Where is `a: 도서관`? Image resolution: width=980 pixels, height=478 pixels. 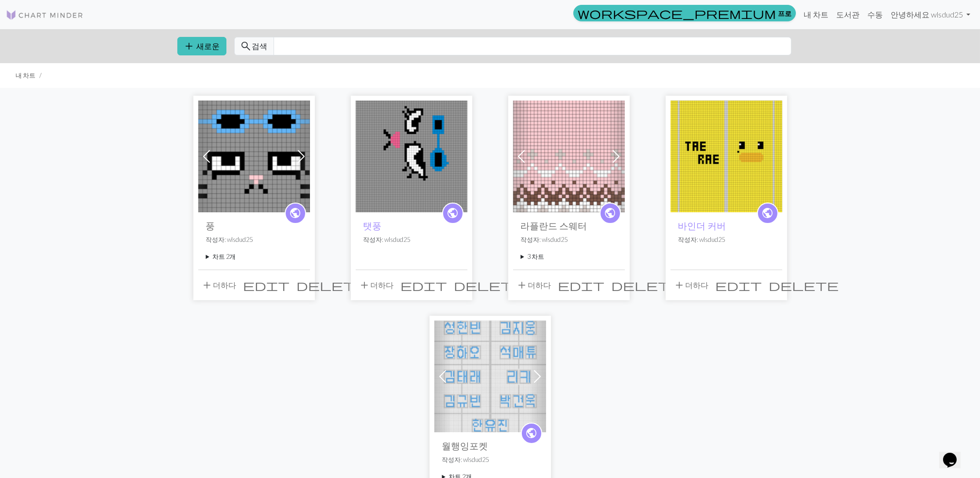 a: 도서관 is located at coordinates (848, 15).